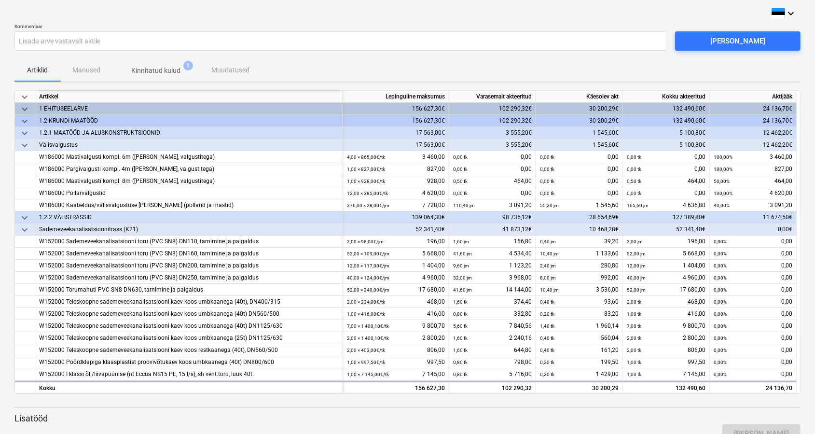 The image size is (815, 434). I want to click on small: 2,00 tk, so click(634, 350).